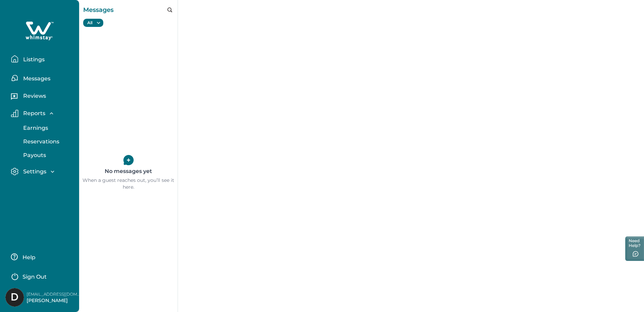  I want to click on button: Listings, so click(42, 59).